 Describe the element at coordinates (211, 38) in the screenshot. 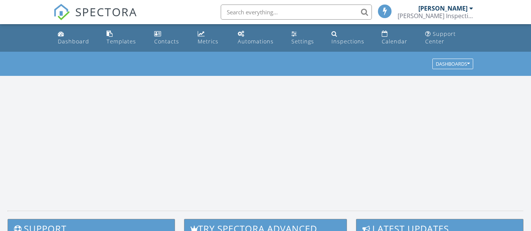

I see `a: Metrics` at that location.